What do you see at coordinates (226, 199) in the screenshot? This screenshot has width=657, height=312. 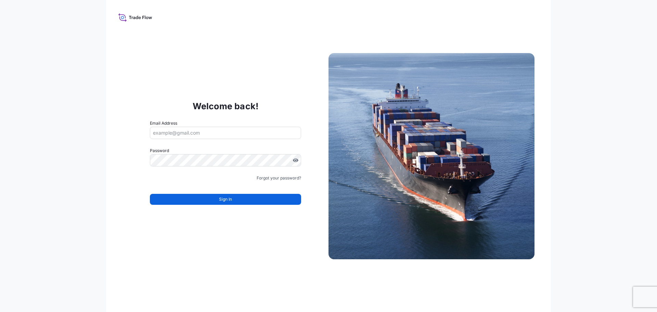 I see `span: Sign In` at bounding box center [226, 199].